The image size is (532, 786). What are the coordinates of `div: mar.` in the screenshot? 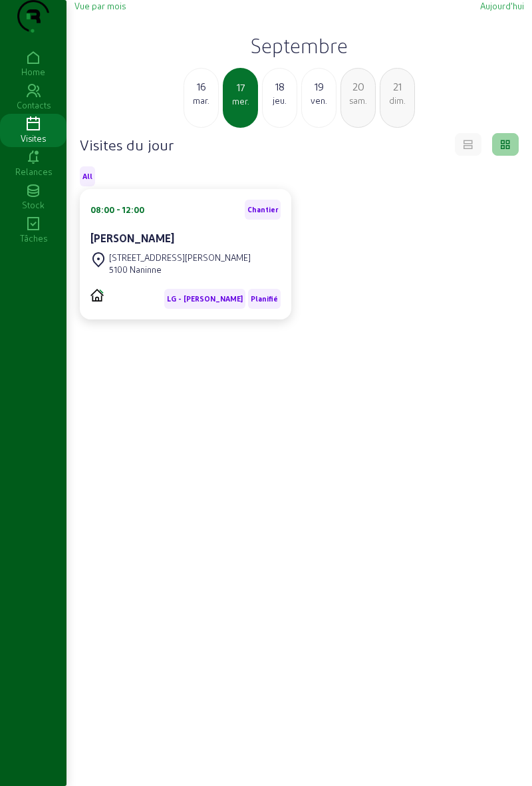 It's located at (201, 100).